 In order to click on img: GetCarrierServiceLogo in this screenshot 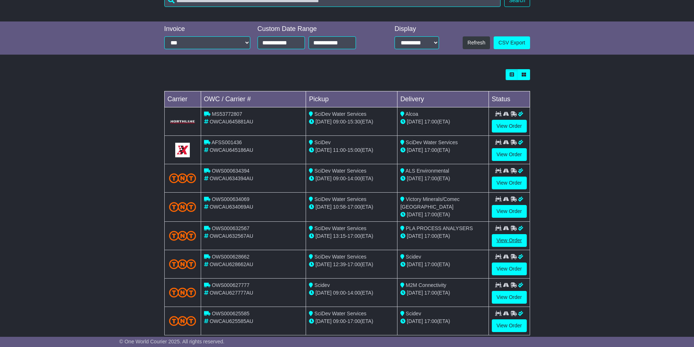, I will do `click(182, 122)`.